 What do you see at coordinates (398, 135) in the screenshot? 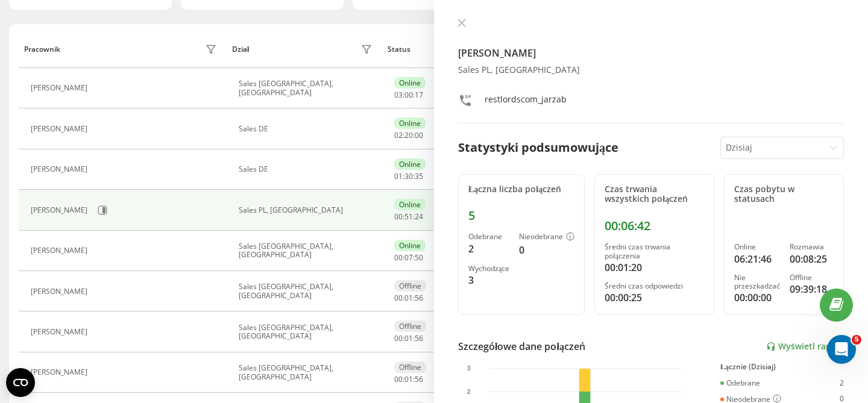
I see `span: 02` at bounding box center [398, 135].